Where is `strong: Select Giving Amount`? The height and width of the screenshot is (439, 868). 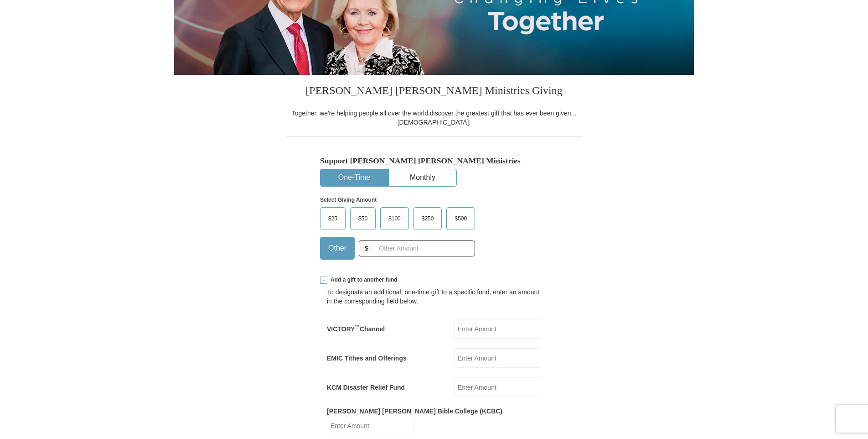
strong: Select Giving Amount is located at coordinates (348, 199).